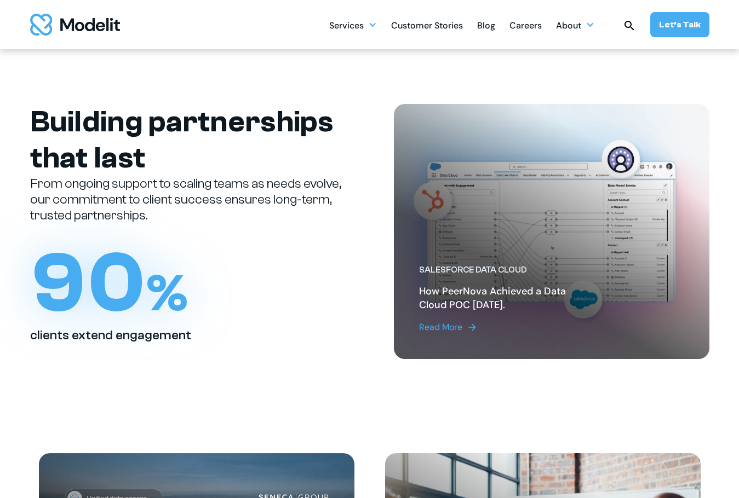 This screenshot has height=498, width=739. Describe the element at coordinates (680, 25) in the screenshot. I see `div: Let’s Talk` at that location.